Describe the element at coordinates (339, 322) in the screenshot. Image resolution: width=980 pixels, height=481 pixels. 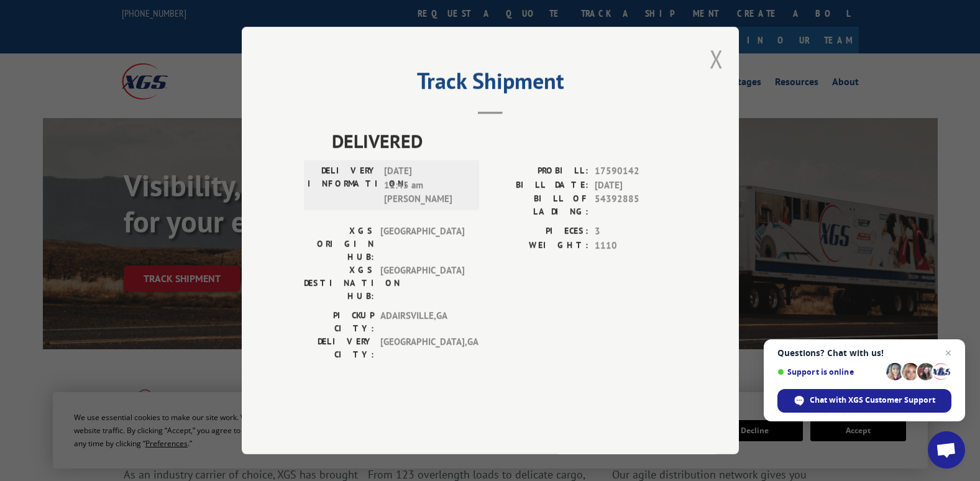
I see `label: PICKUP CITY:` at that location.